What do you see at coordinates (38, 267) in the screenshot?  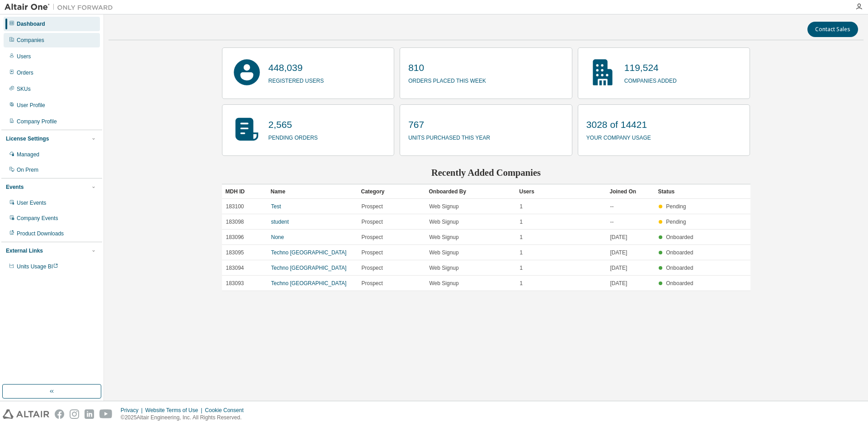 I see `span: Units Usage BI` at bounding box center [38, 267].